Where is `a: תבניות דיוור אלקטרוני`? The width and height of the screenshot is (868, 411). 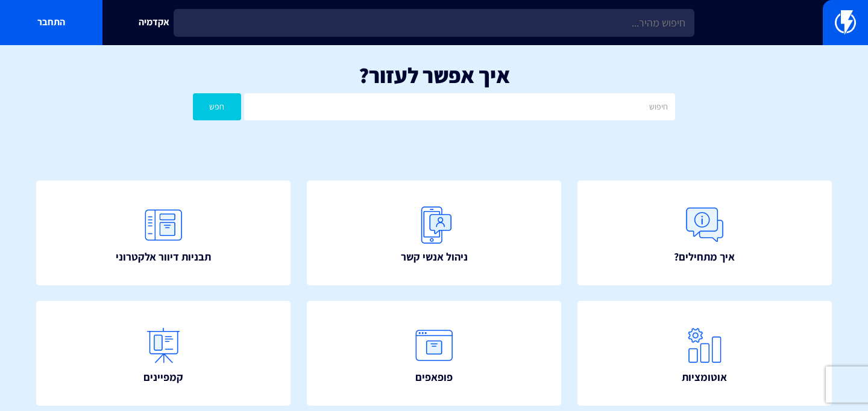 a: תבניות דיוור אלקטרוני is located at coordinates (163, 233).